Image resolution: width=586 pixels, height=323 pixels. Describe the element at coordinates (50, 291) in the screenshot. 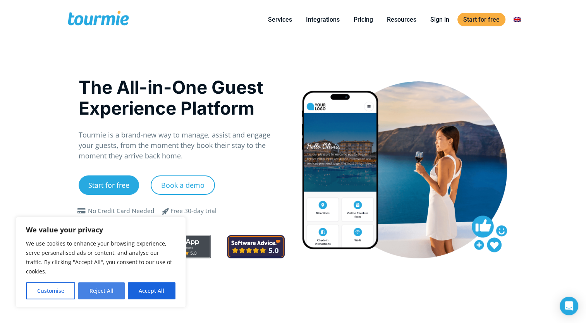

I see `button: Customise` at that location.